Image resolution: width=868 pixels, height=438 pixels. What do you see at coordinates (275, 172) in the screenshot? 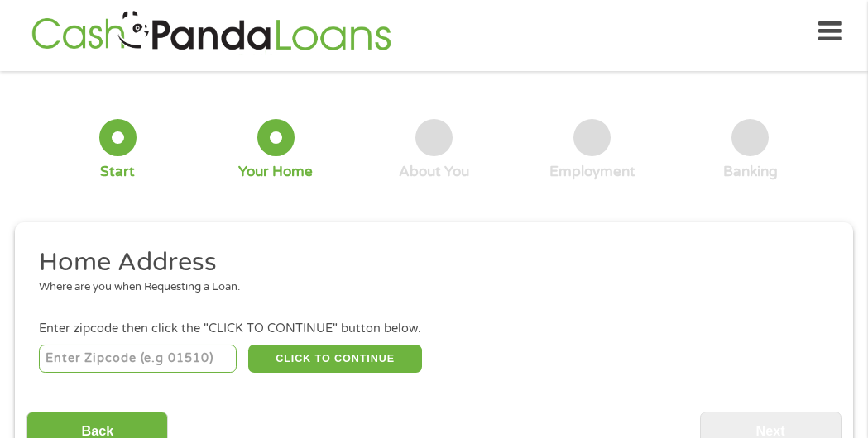
I see `div: Your Home` at bounding box center [275, 172].